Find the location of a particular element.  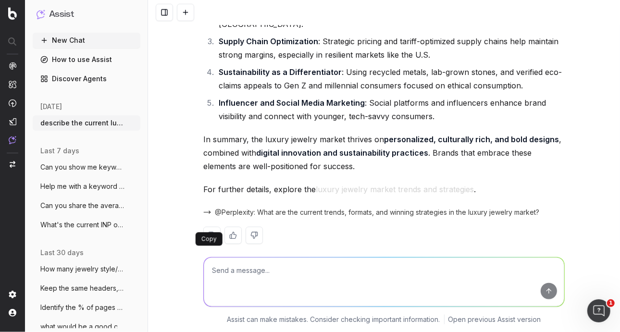

li: : Social platforms and influencers enhance brand visibility and connect with younger, tech-savvy ... is located at coordinates (390, 110).